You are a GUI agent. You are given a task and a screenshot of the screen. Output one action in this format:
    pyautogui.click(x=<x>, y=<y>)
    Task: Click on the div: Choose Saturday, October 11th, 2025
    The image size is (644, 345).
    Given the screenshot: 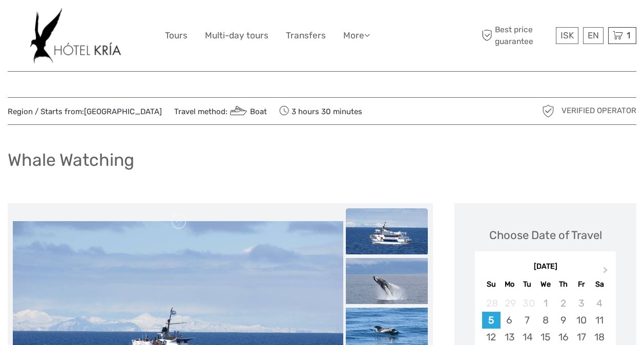 What is the action you would take?
    pyautogui.click(x=599, y=320)
    